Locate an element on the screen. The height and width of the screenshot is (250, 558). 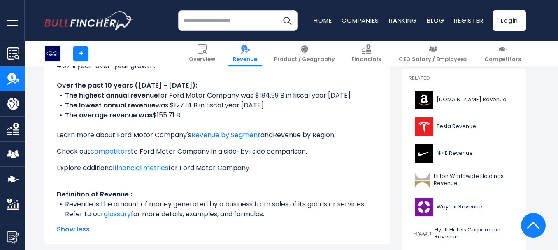
b: Definition of Revenue : is located at coordinates (94, 194).